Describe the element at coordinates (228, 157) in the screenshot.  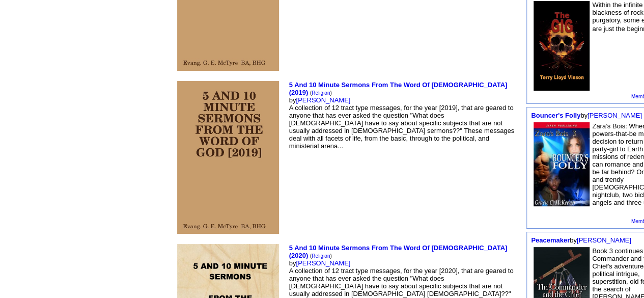
I see `img: 80793.jpg` at that location.